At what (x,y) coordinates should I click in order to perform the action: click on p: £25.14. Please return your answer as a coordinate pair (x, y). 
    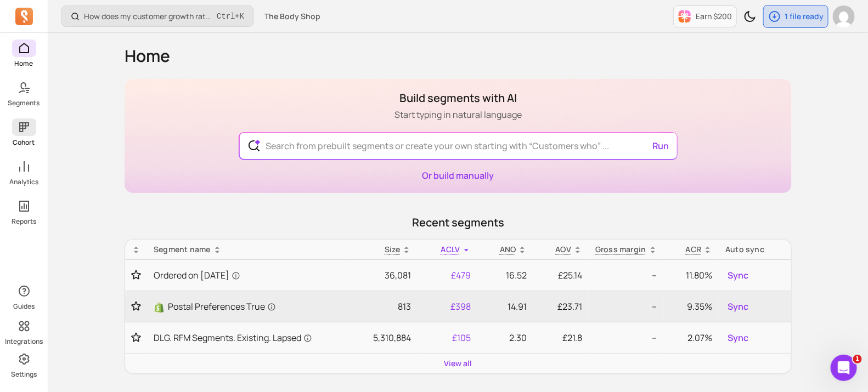
    Looking at the image, I should click on (561, 275).